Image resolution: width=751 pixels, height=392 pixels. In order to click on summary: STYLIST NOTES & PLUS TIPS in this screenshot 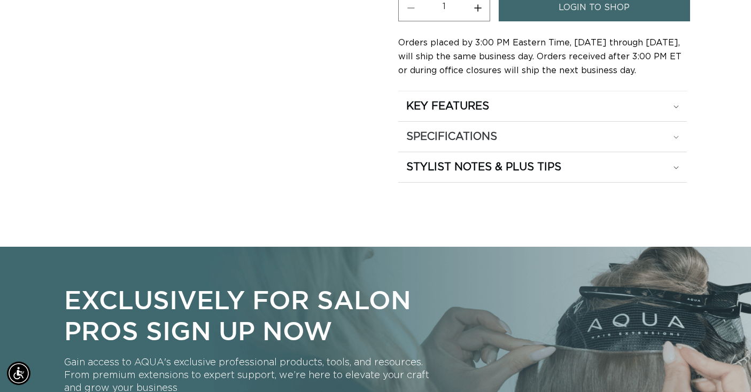, I will do `click(543, 167)`.